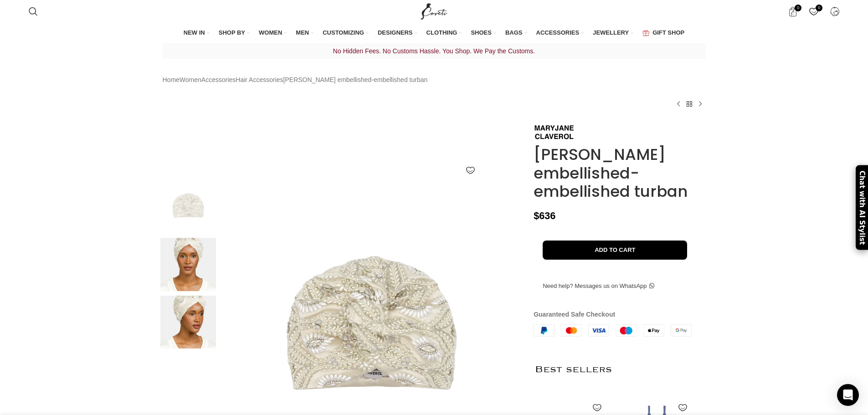  I want to click on a: NEW IN, so click(197, 34).